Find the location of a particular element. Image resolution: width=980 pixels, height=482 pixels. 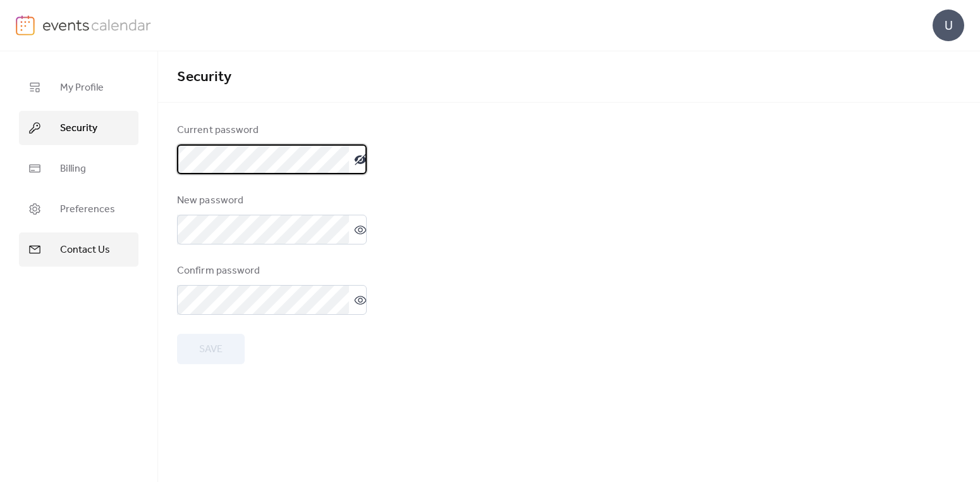

img: logo-type is located at coordinates (97, 25).